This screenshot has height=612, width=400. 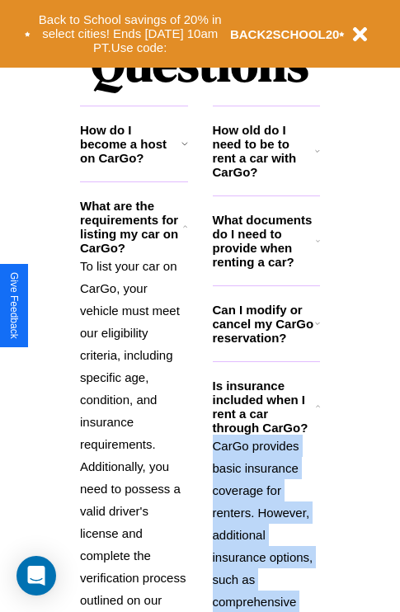 What do you see at coordinates (130, 143) in the screenshot?
I see `h3: How do I become a host on CarGo?` at bounding box center [130, 143].